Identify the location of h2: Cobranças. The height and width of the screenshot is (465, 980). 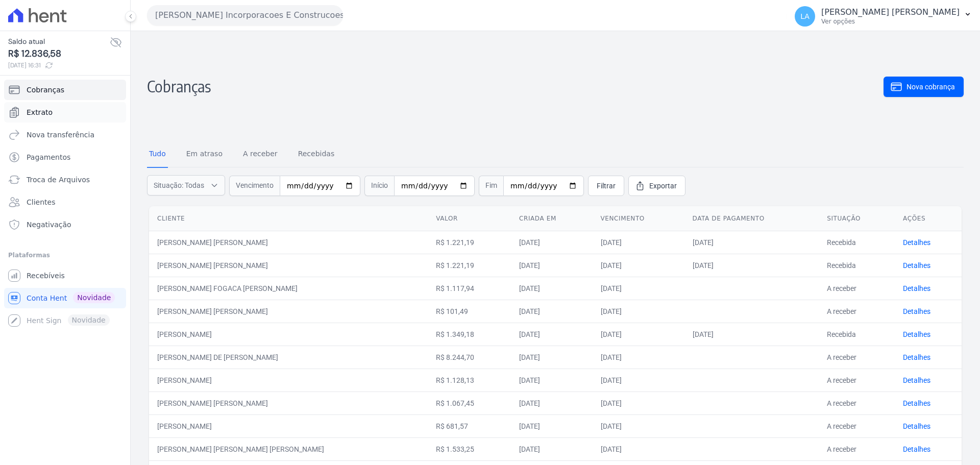
(515, 87).